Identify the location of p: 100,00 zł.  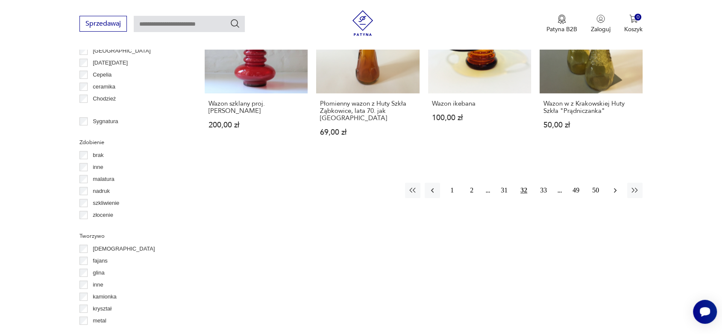
(479, 118).